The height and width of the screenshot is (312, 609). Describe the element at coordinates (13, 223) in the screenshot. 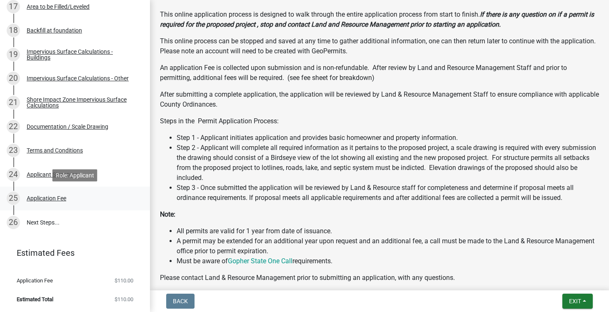

I see `div: 26` at that location.